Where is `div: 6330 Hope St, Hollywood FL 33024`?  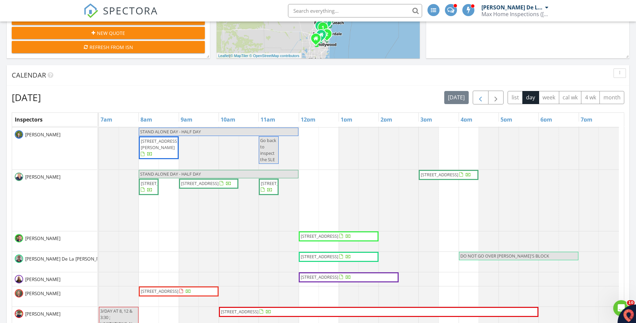
div: 6330 Hope St, Hollywood FL 33024 is located at coordinates (323, 37).